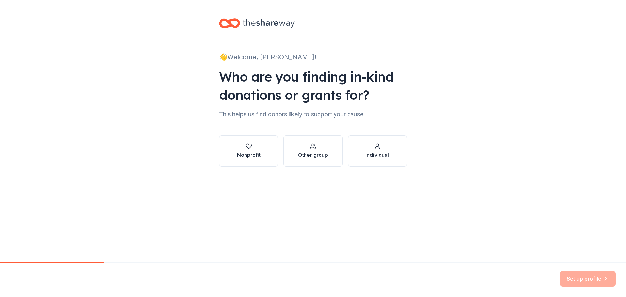  Describe the element at coordinates (249, 155) in the screenshot. I see `div: Nonprofit` at that location.